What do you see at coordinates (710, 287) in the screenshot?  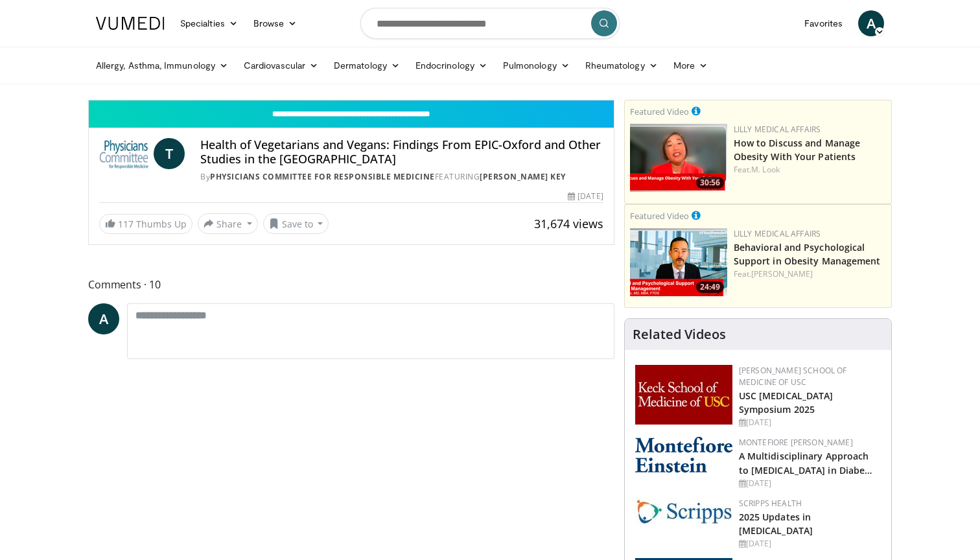 I see `span: 24:49` at bounding box center [710, 287].